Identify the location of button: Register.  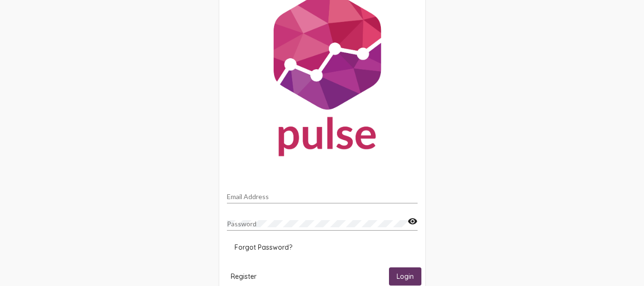
(243, 276).